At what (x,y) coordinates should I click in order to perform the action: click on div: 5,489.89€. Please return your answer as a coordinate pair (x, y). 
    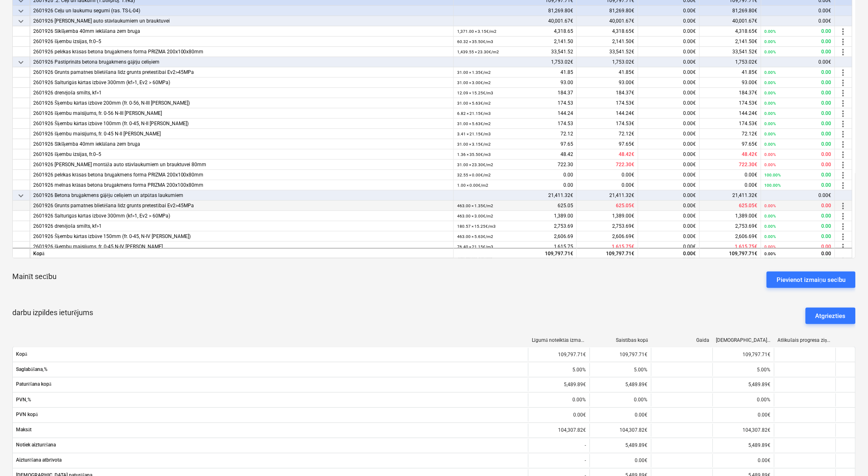
    Looking at the image, I should click on (621, 445).